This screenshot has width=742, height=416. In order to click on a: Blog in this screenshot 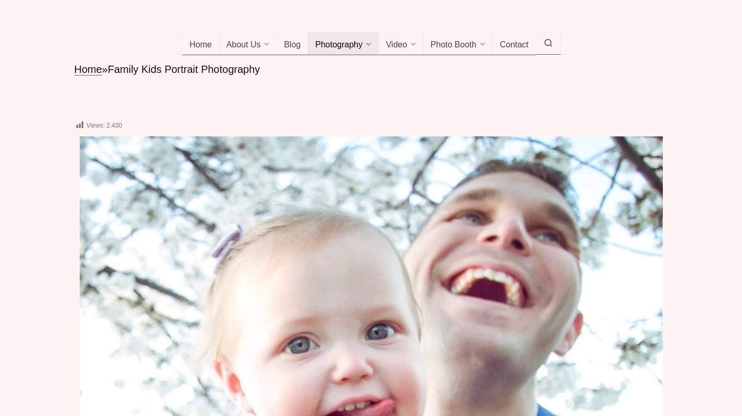, I will do `click(292, 44)`.